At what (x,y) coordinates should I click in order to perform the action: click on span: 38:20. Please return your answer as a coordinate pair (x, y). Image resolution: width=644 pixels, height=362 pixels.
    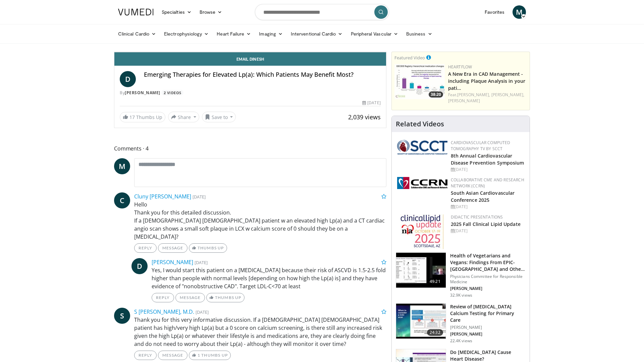
    Looking at the image, I should click on (436, 94).